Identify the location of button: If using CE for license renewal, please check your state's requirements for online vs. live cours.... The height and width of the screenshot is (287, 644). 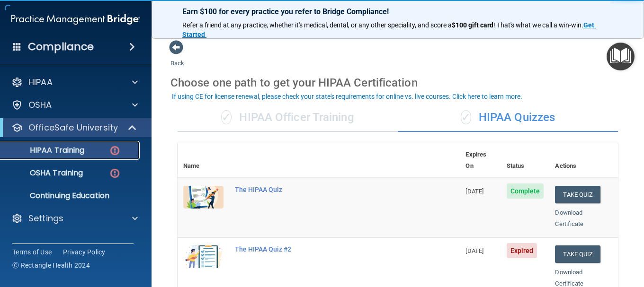
(347, 97).